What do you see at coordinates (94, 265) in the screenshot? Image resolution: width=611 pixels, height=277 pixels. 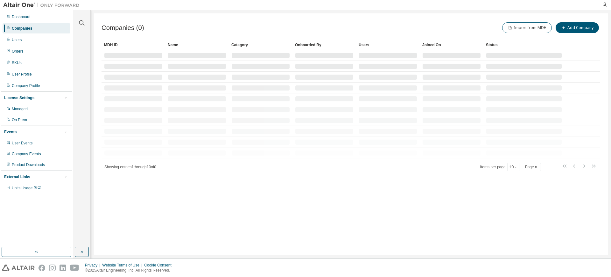 I see `div: Privacy` at bounding box center [94, 265].